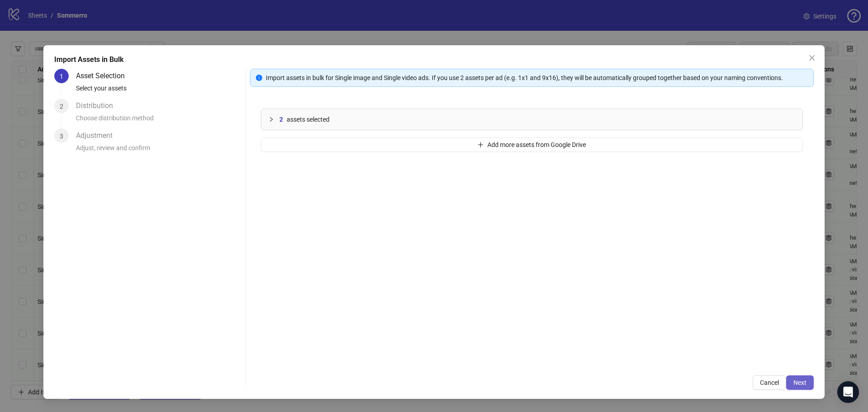  I want to click on button: Next, so click(800, 383).